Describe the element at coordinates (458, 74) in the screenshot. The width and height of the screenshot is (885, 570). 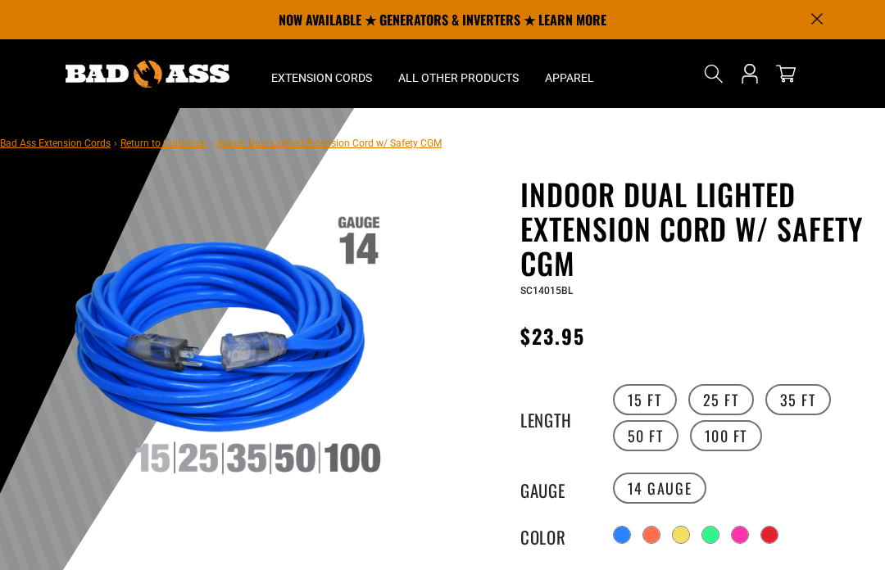
I see `summary: All Other Products` at that location.